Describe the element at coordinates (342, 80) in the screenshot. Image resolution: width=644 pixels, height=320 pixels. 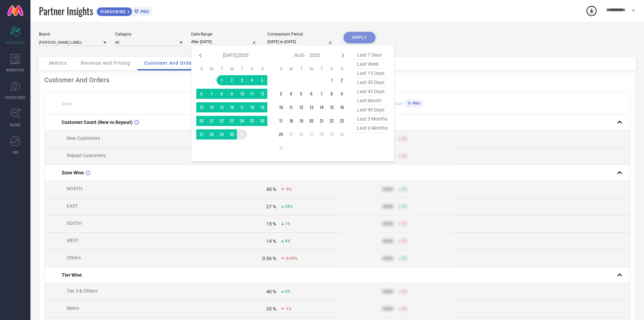
I see `td: Sat Aug 02 2025` at that location.